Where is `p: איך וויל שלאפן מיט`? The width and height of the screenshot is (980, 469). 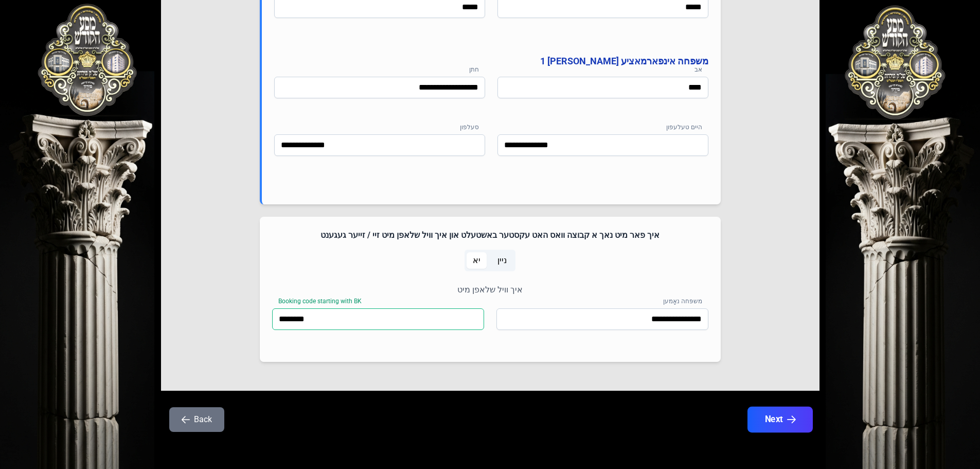
p: איך וויל שלאפן מיט is located at coordinates (490, 290).